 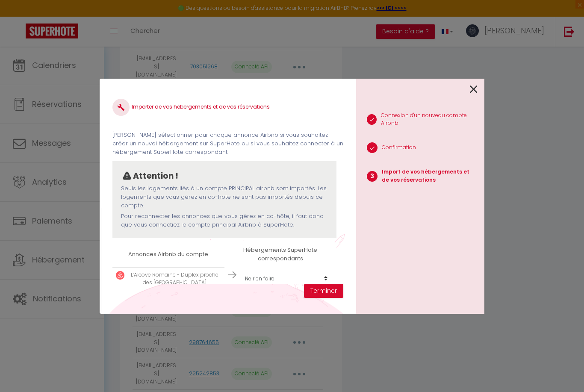 What do you see at coordinates (225, 197) in the screenshot?
I see `p: Seuls les logements liés à un compte PRINCIPAL airbnb sont importés. Les logements que vous gérez...` at bounding box center [225, 197].